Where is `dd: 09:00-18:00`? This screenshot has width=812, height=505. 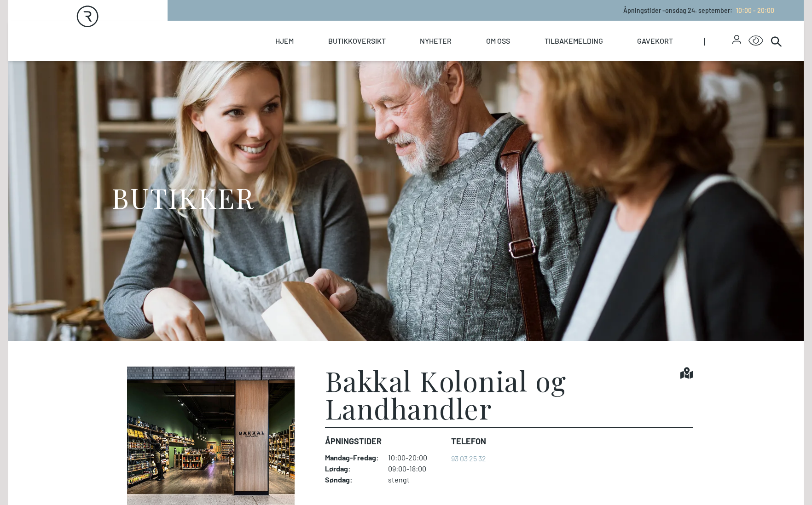 dd: 09:00-18:00 is located at coordinates (416, 469).